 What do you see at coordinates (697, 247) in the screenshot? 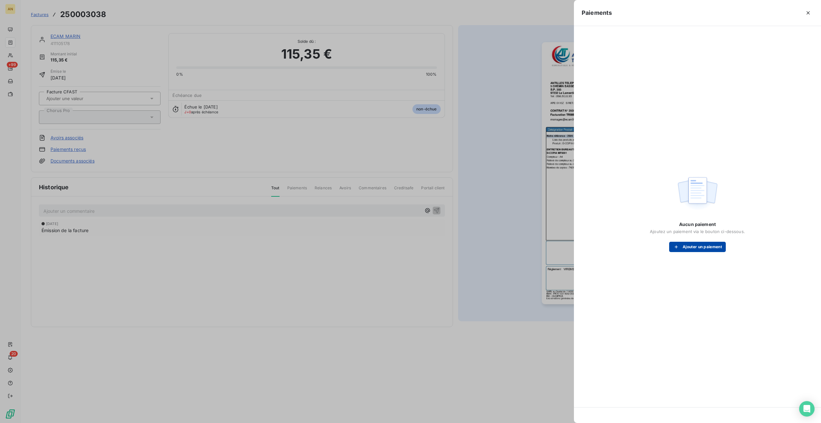
I see `button: Ajouter un paiement` at bounding box center [697, 247].